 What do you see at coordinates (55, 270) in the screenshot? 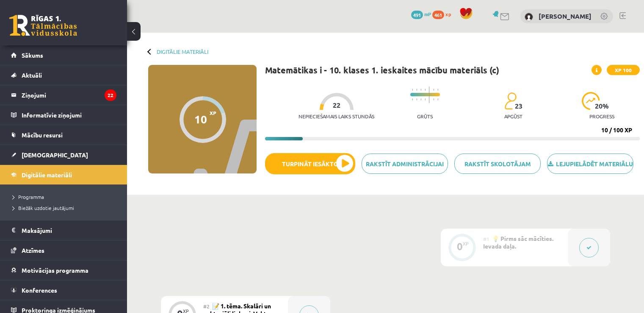
I see `span: Motivācijas programma` at bounding box center [55, 270].